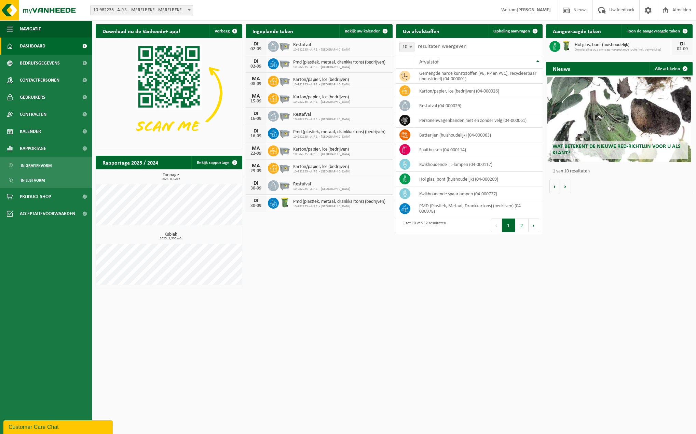 The width and height of the screenshot is (696, 434). Describe the element at coordinates (273, 31) in the screenshot. I see `h2: Ingeplande taken` at that location.